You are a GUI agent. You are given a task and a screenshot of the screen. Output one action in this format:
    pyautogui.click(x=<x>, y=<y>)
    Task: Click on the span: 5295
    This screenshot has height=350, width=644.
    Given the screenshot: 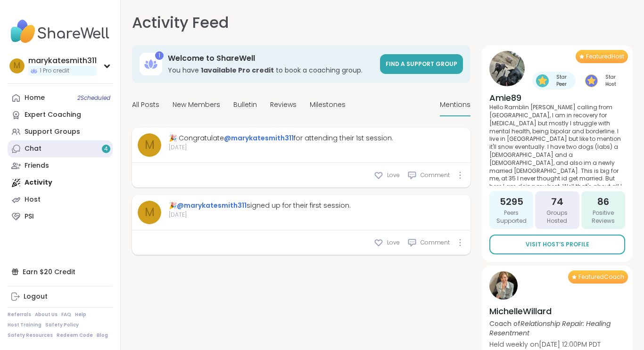 What is the action you would take?
    pyautogui.click(x=512, y=202)
    